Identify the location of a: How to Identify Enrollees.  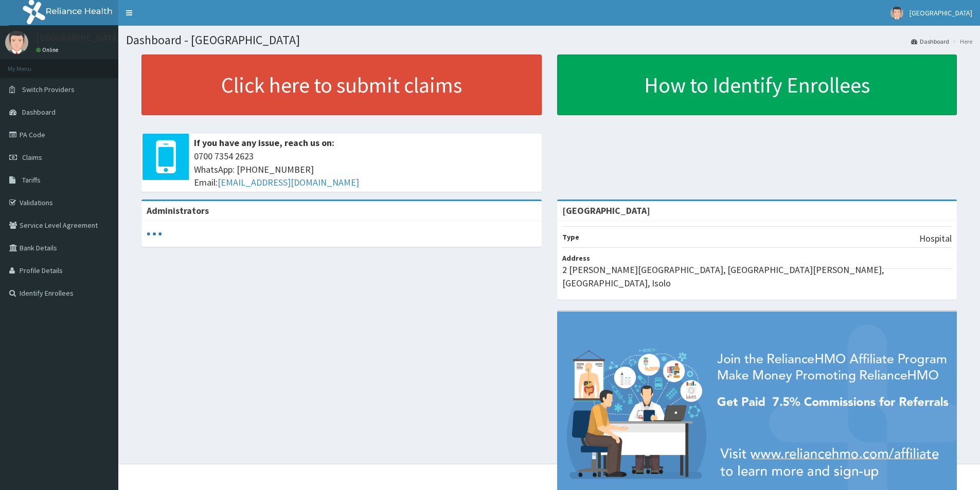
(757, 85).